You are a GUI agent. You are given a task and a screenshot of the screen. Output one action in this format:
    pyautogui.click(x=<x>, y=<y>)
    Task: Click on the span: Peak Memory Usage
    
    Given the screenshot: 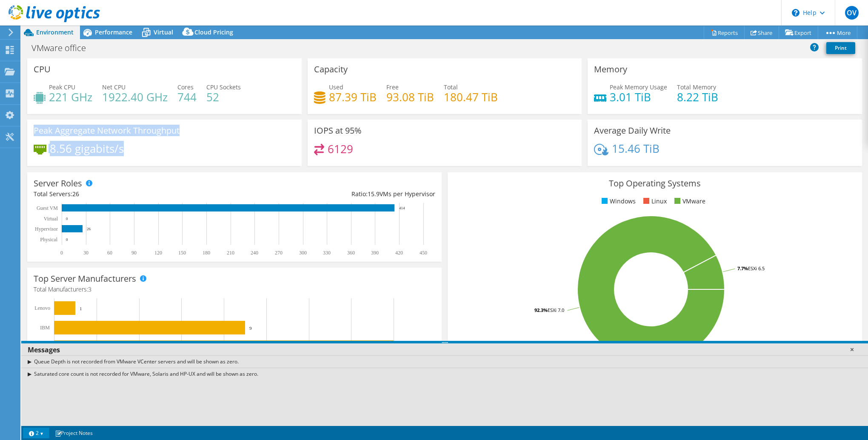 What is the action you would take?
    pyautogui.click(x=639, y=87)
    